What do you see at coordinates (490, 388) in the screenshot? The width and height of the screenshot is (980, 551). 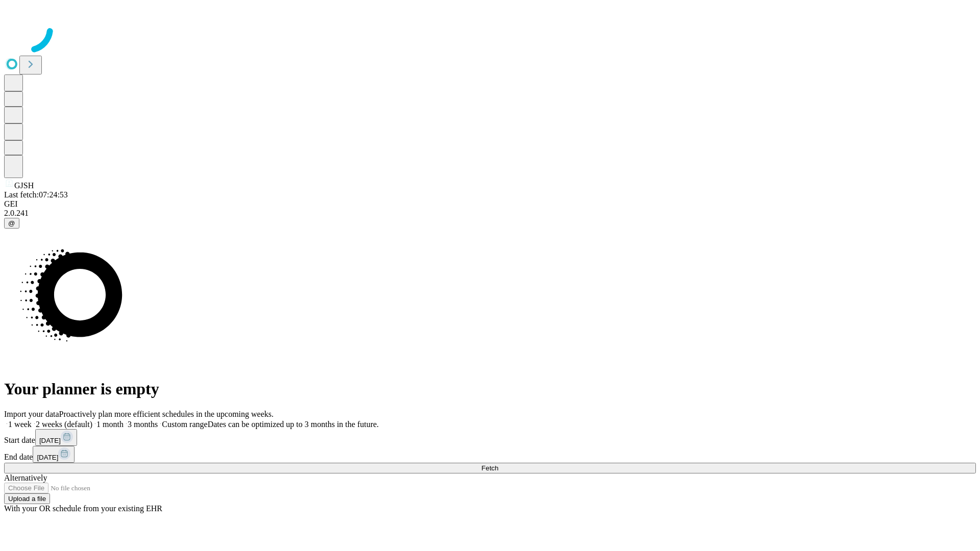 I see `h1: Your planner is empty` at bounding box center [490, 388].